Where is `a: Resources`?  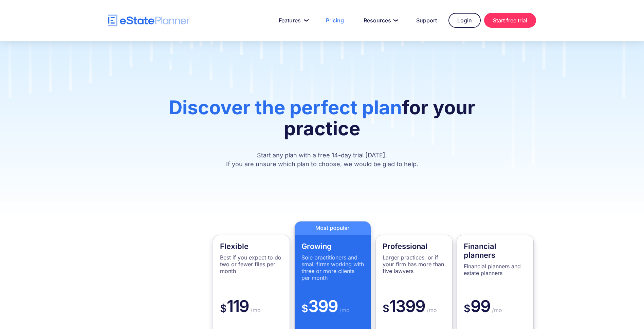 a: Resources is located at coordinates (380, 21).